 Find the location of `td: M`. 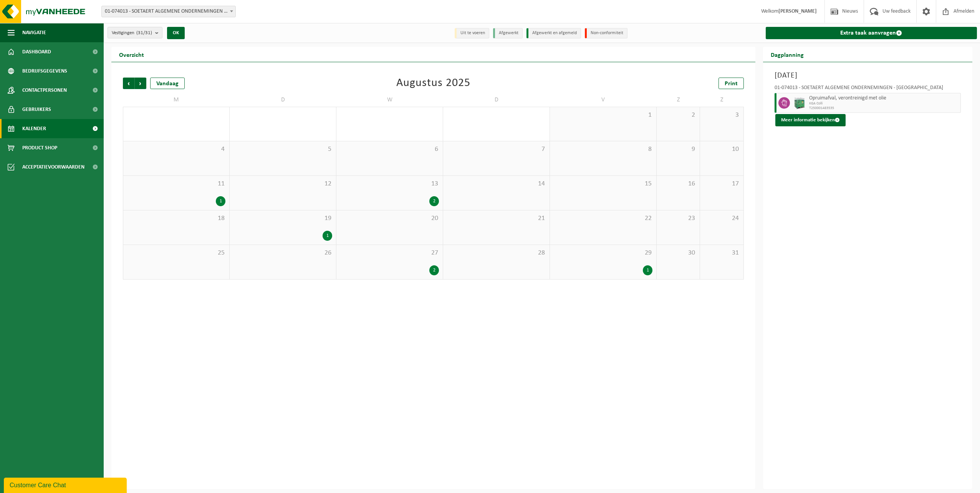

td: M is located at coordinates (176, 100).